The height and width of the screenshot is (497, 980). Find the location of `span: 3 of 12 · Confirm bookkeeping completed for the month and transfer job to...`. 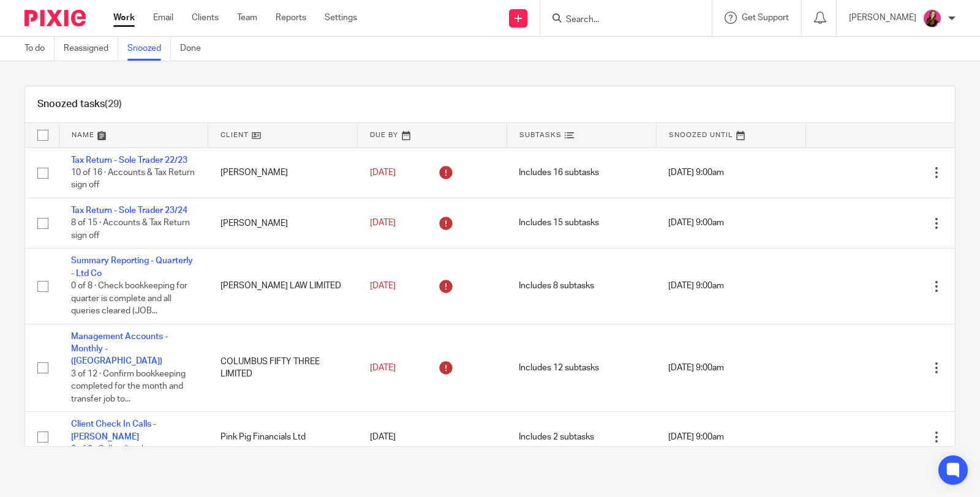

span: 3 of 12 · Confirm bookkeeping completed for the month and transfer job to... is located at coordinates (128, 386).